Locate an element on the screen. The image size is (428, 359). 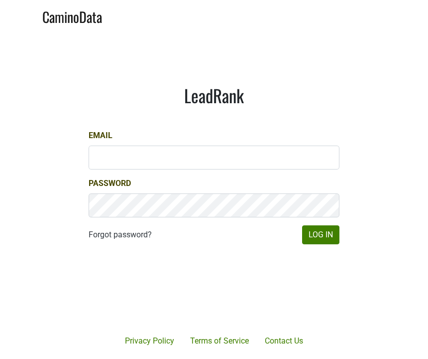
a: CaminoData is located at coordinates (72, 15).